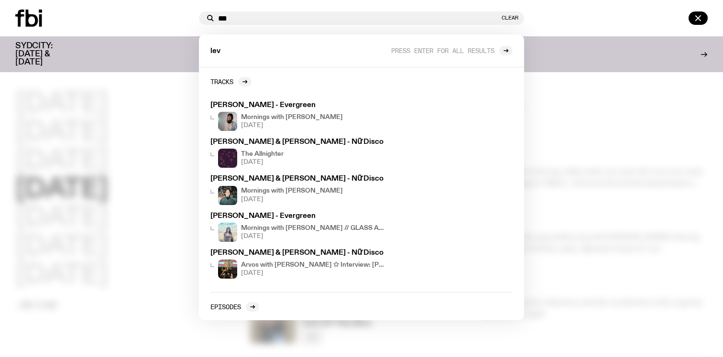  What do you see at coordinates (228, 196) in the screenshot?
I see `img: Radio presenter Ben Hansen sits in front of a wall of photos and an fbi radio sign. Film photo. B...` at bounding box center [228, 196].